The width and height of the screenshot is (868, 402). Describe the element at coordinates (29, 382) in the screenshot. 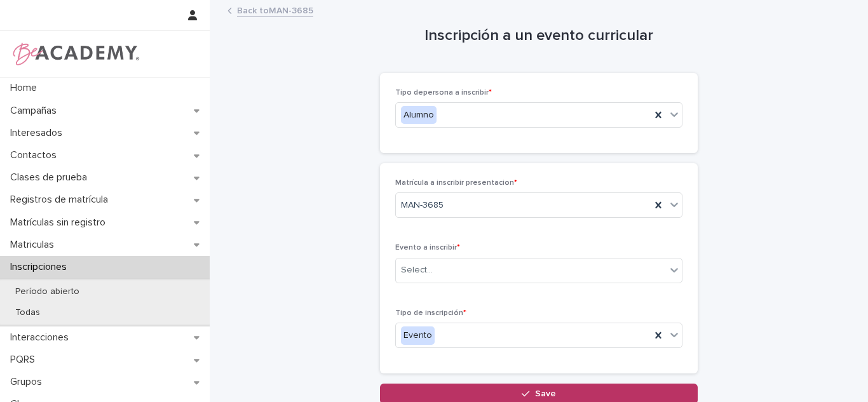

I see `p: Grupos` at that location.